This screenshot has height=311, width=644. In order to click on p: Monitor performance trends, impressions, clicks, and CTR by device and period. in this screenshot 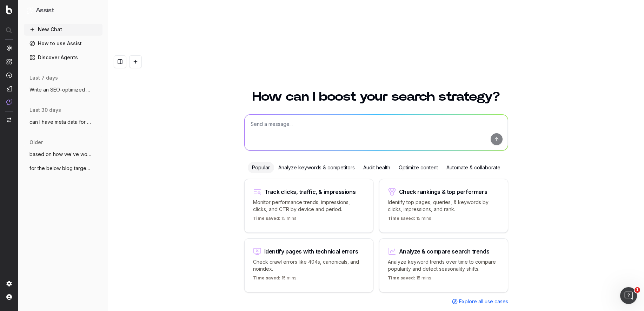, I will do `click(309, 206)`.